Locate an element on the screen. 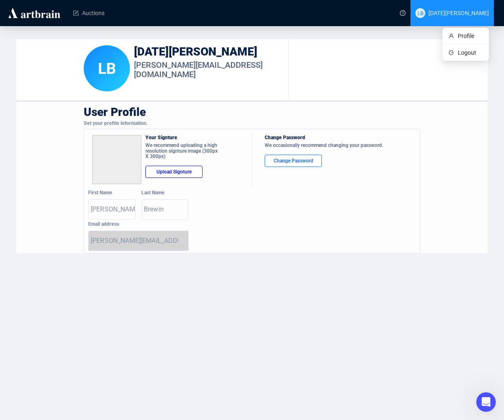 This screenshot has width=504, height=420. div: We occasionally recommend changing your password. is located at coordinates (324, 147).